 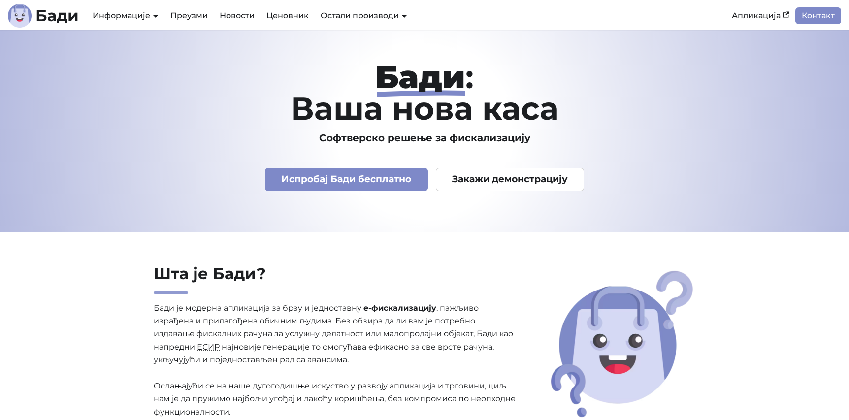 I want to click on a: Новости, so click(x=237, y=16).